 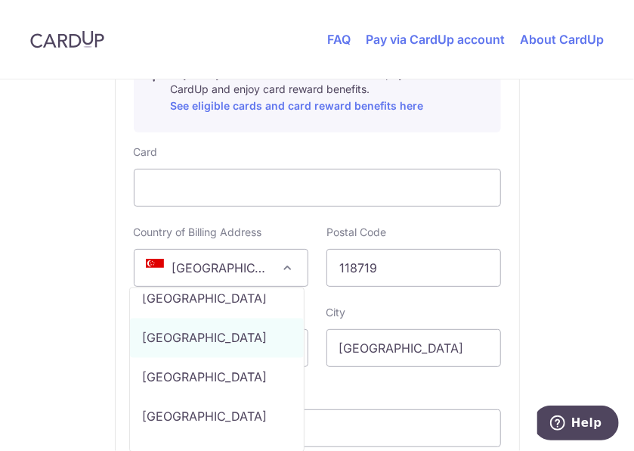 I want to click on label: Country of Billing Address, so click(x=198, y=232).